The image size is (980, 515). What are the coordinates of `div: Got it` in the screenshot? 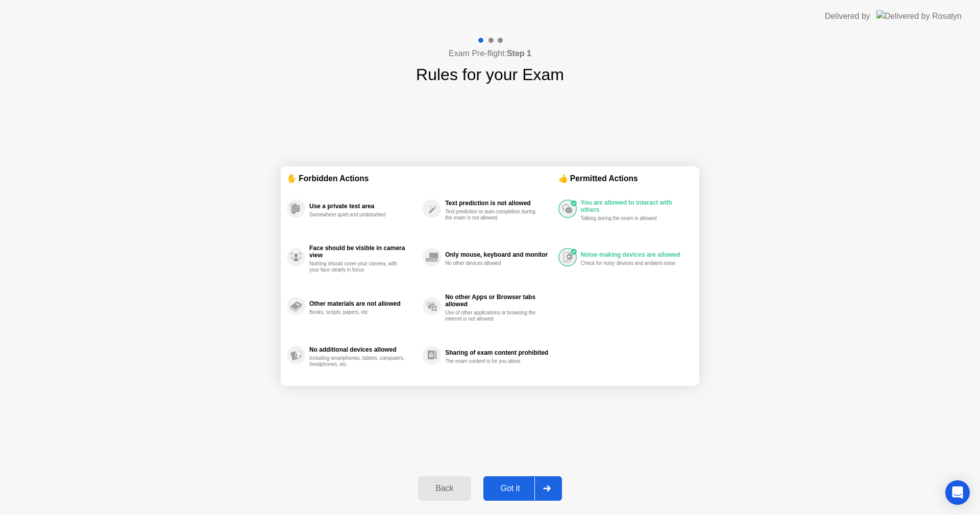 It's located at (511, 489).